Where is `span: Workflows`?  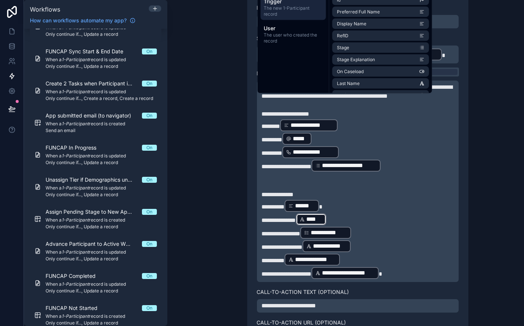
span: Workflows is located at coordinates (45, 9).